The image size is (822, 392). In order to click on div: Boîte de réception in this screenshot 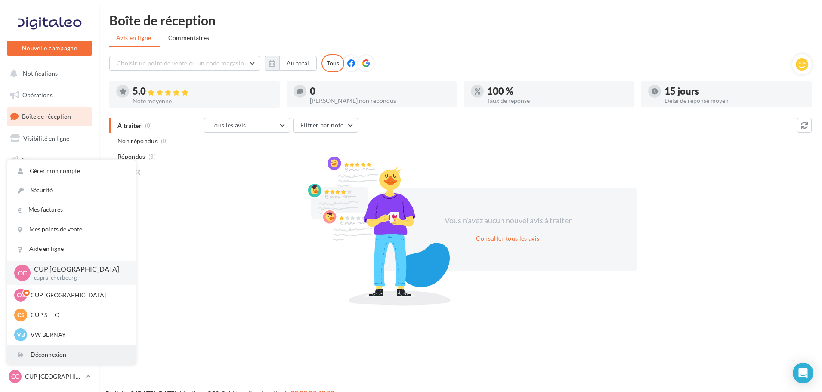, I will do `click(460, 20)`.